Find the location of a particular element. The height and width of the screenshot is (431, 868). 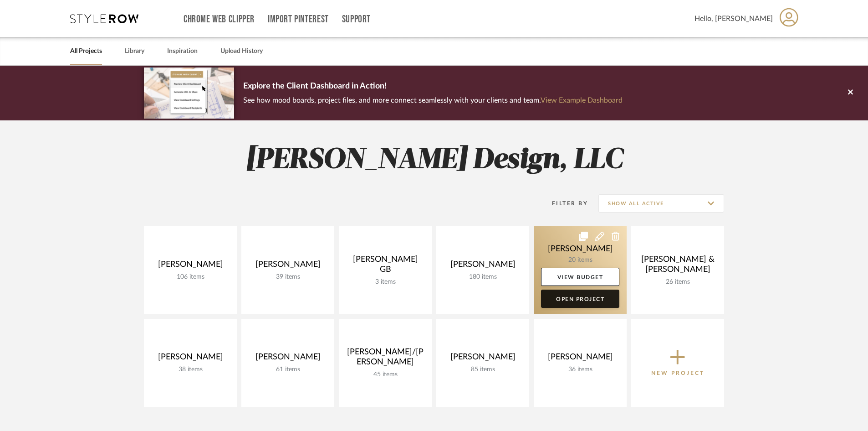

a: View Budget is located at coordinates (580, 277).